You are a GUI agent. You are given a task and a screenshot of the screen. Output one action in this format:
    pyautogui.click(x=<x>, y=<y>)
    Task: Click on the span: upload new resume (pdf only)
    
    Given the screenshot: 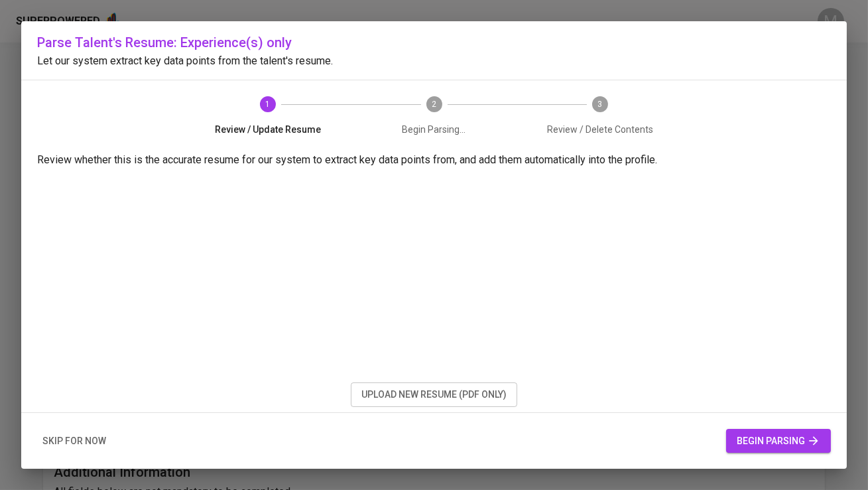 What is the action you would take?
    pyautogui.click(x=433, y=394)
    